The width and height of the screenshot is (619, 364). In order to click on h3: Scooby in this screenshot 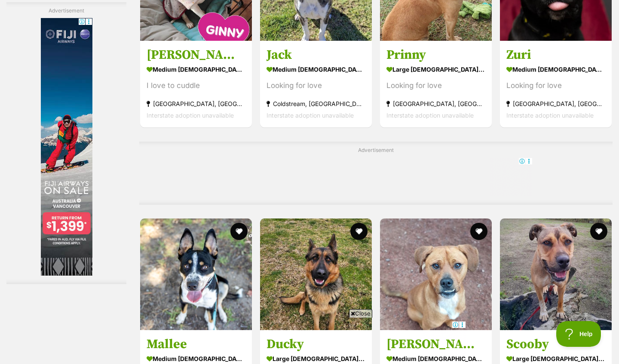, I will do `click(556, 345)`.